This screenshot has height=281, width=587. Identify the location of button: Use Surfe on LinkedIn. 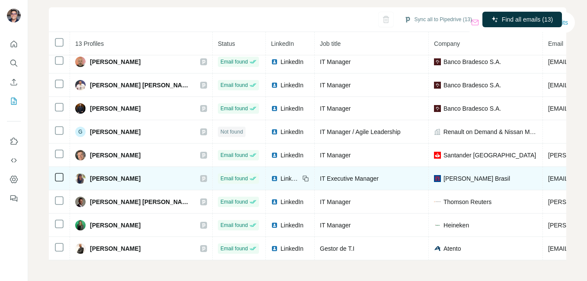
(14, 141).